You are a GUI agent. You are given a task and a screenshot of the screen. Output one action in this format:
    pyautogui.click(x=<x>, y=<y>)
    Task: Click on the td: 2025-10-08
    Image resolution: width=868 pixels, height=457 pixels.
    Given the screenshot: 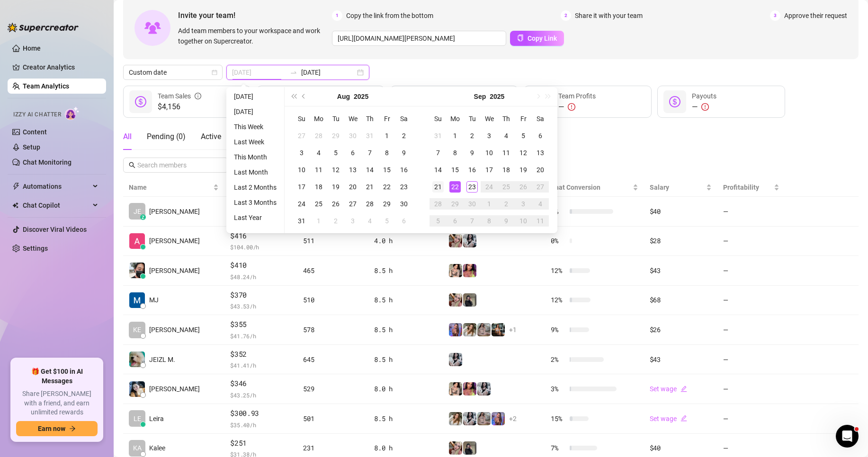 What is the action you would take?
    pyautogui.click(x=490, y=221)
    